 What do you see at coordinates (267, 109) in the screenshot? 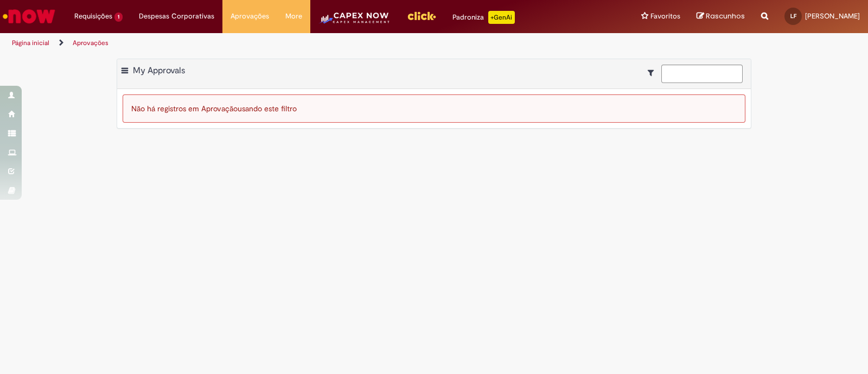
I see `span: usando este filtro` at bounding box center [267, 109].